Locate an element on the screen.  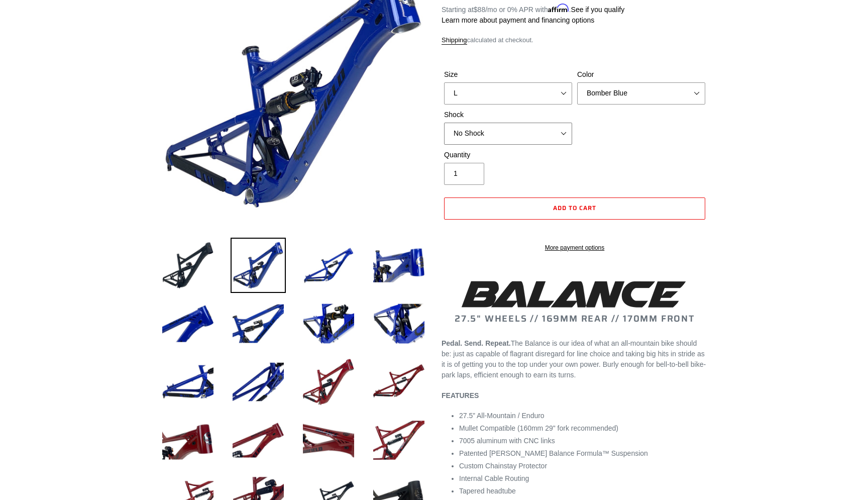
li: Tapered headtube is located at coordinates (584, 491).